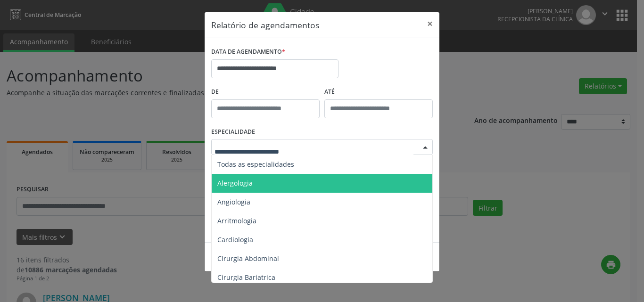 The image size is (644, 302). I want to click on span: Cardiologia, so click(235, 239).